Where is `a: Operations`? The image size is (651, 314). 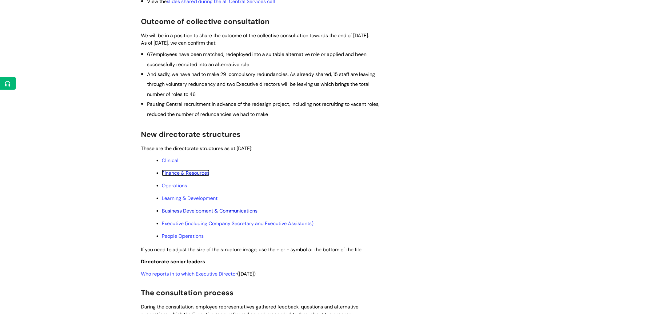 a: Operations is located at coordinates (174, 185).